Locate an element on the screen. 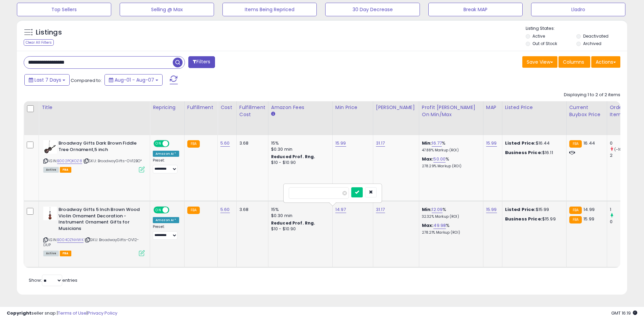 This screenshot has width=644, height=320. a: 12.09 is located at coordinates (437, 209).